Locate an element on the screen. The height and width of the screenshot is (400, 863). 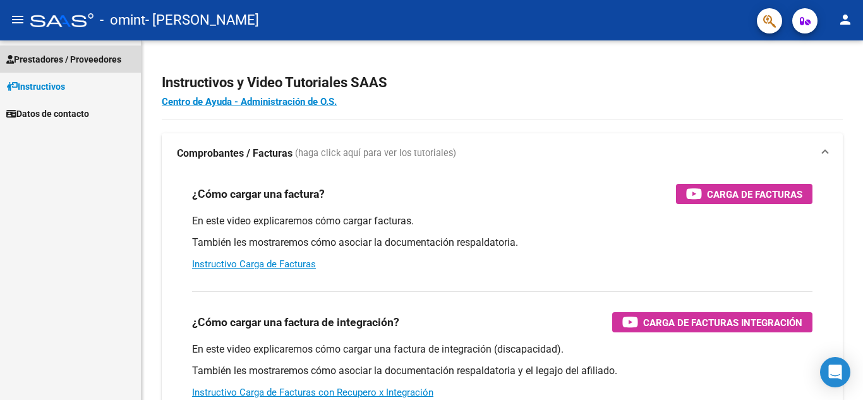
a: Centro de Ayuda - Administración de O.S. is located at coordinates (249, 102).